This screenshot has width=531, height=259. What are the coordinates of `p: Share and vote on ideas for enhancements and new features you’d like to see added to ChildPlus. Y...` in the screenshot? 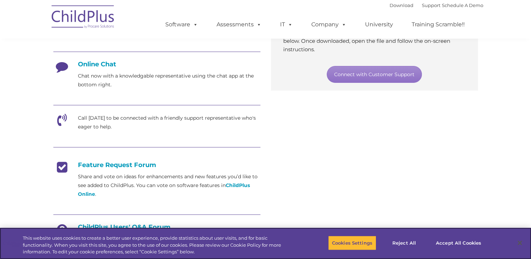 It's located at (169, 185).